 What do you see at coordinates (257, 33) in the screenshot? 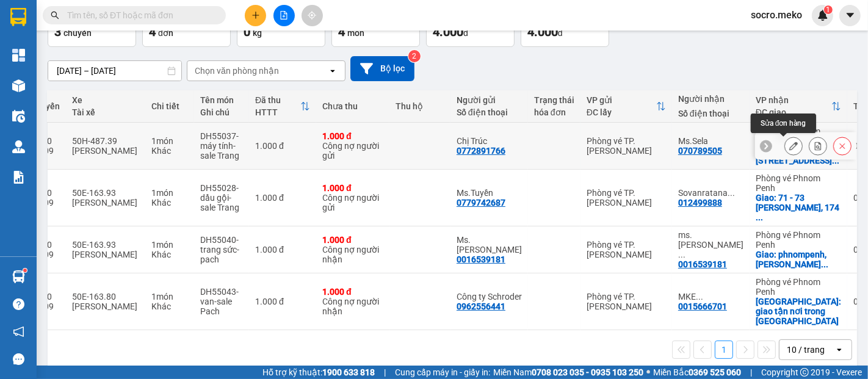
I see `span: kg` at bounding box center [257, 33].